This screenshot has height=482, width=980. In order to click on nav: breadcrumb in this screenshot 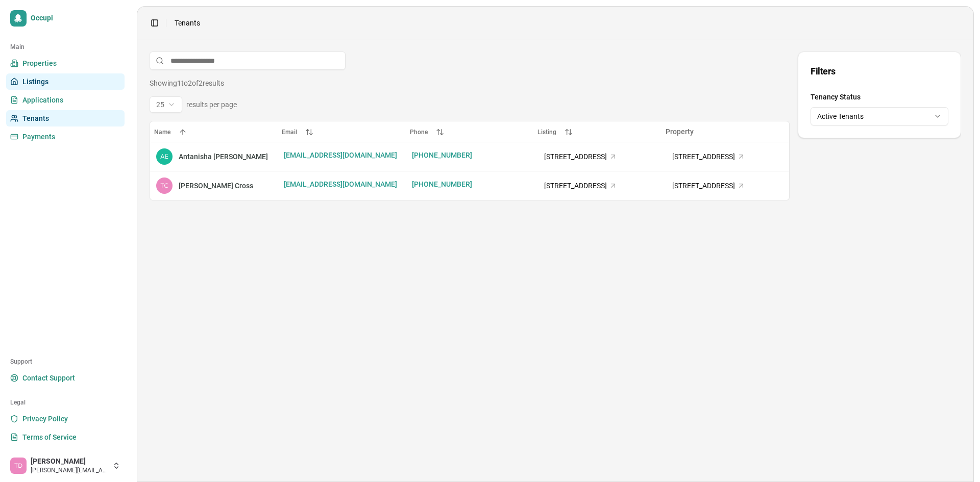, I will do `click(187, 23)`.